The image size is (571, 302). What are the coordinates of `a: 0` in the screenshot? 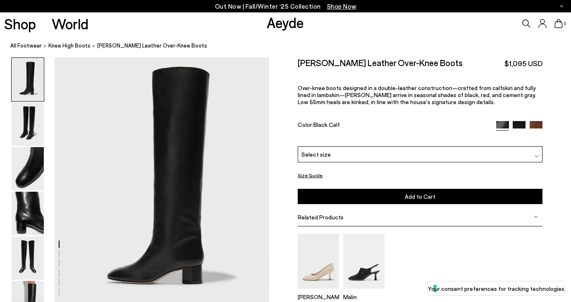 It's located at (558, 24).